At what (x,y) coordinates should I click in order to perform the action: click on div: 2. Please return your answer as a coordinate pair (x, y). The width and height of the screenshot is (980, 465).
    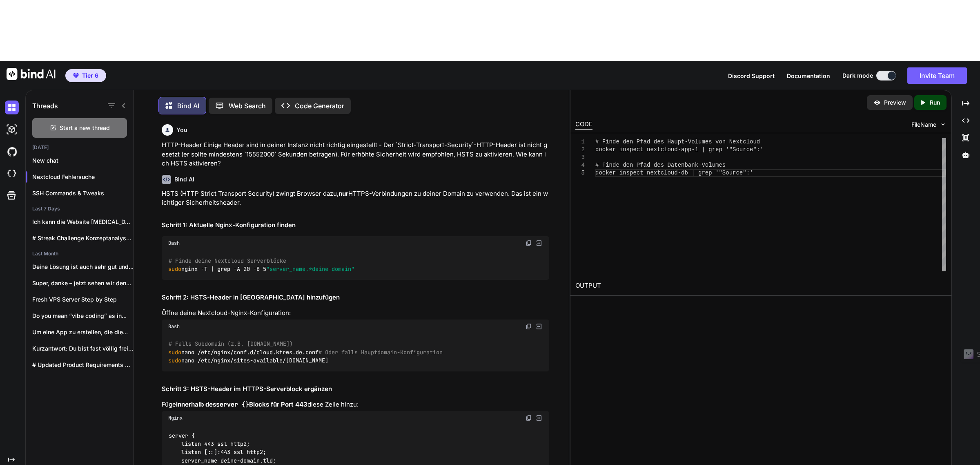
    Looking at the image, I should click on (580, 150).